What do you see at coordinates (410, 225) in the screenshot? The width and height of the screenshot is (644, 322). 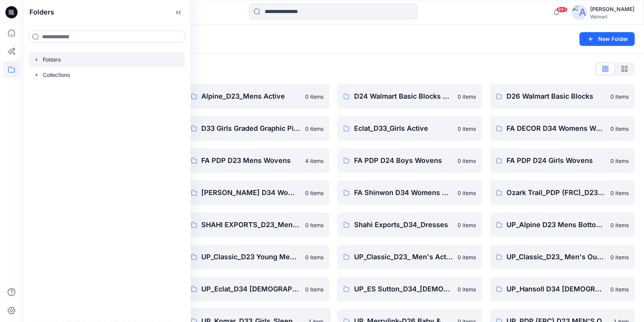 I see `a: Shahi Exports_D34_Dresses0 items` at bounding box center [410, 225].